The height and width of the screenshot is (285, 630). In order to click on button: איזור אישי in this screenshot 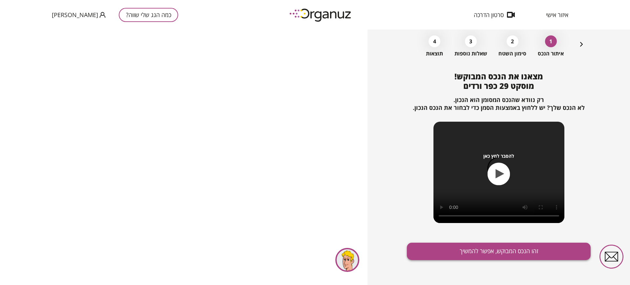, I will do `click(557, 15)`.